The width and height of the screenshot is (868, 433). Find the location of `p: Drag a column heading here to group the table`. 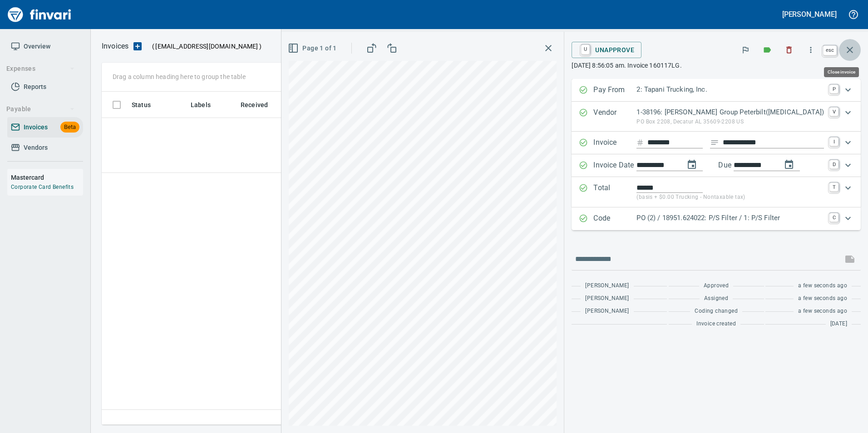

p: Drag a column heading here to group the table is located at coordinates (179, 77).